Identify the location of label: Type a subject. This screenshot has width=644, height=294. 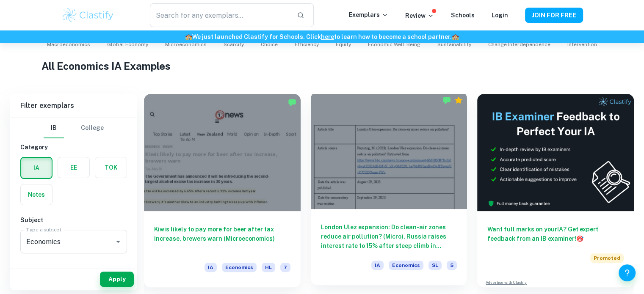
(44, 229).